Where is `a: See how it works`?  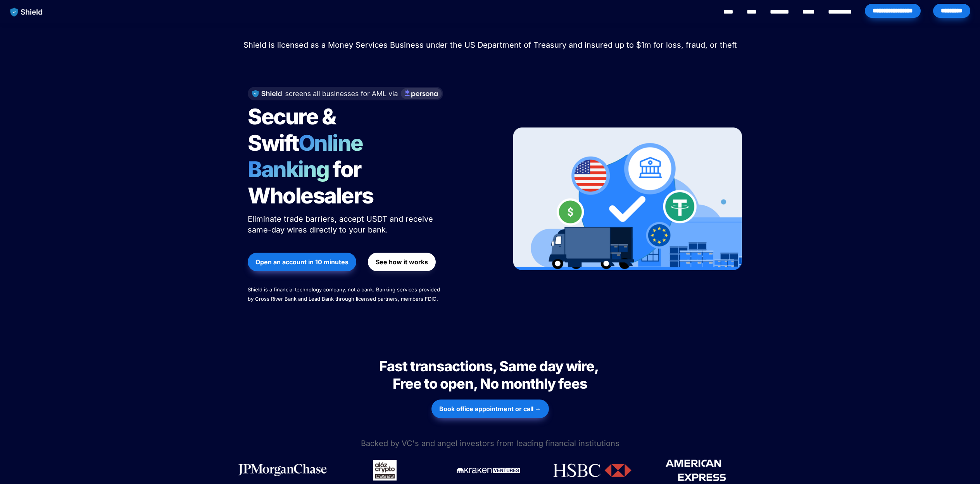 a: See how it works is located at coordinates (401, 262).